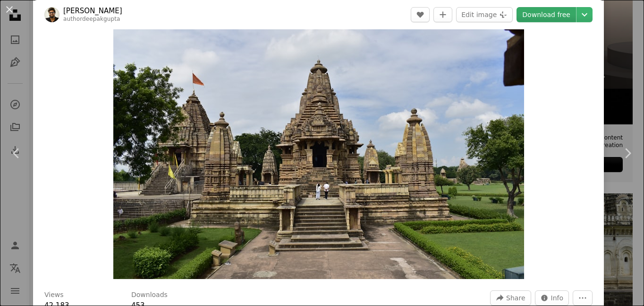 Image resolution: width=644 pixels, height=306 pixels. What do you see at coordinates (485, 15) in the screenshot?
I see `button: Edit image` at bounding box center [485, 15].